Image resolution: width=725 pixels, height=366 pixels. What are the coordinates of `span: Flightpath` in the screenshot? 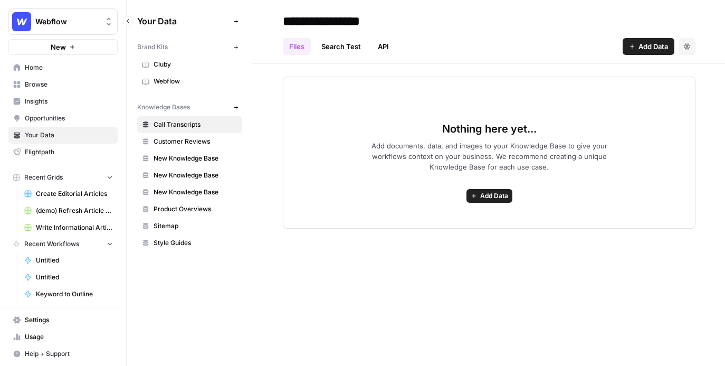 It's located at (69, 152).